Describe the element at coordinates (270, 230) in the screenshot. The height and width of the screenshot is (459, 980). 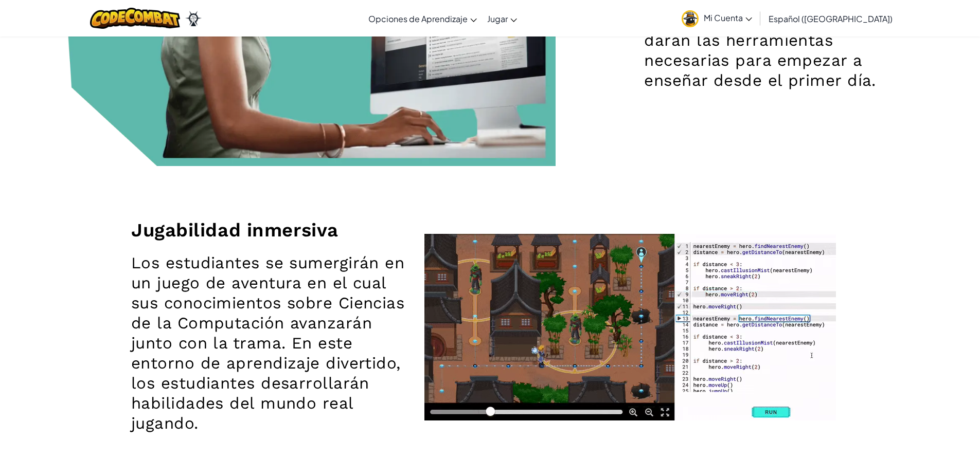
I see `h2: Jugabilidad inmersiva` at that location.